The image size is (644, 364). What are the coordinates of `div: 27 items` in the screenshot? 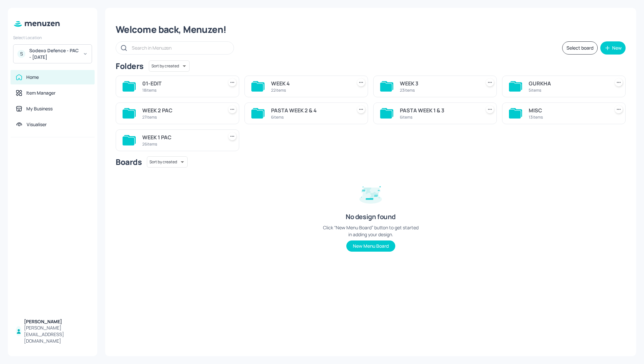 It's located at (181, 117).